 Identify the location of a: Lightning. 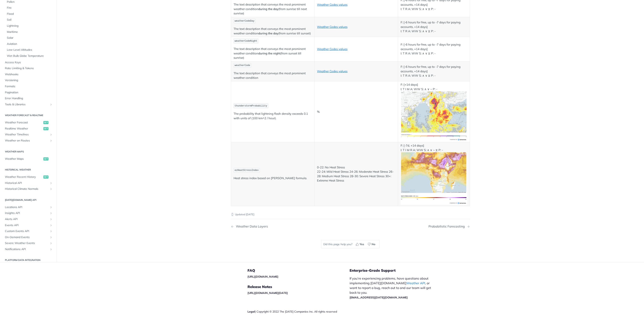
(29, 26).